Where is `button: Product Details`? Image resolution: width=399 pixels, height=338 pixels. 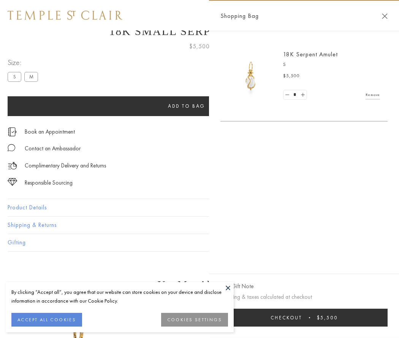
button: Product Details is located at coordinates (200, 207).